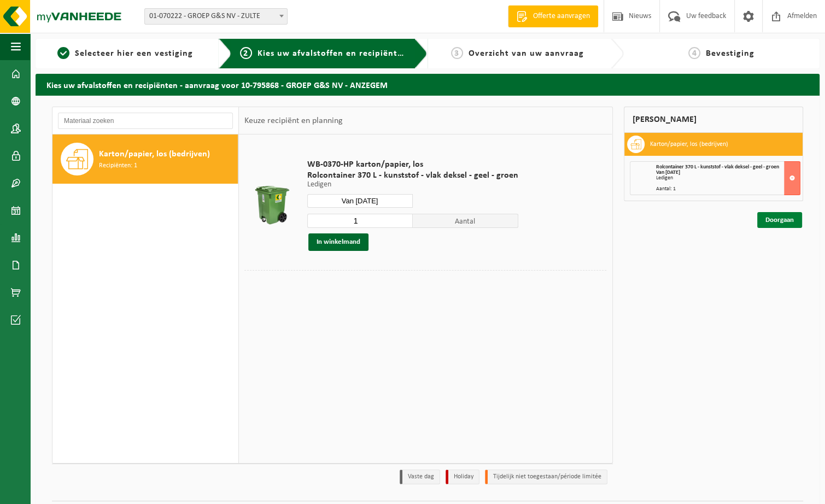  Describe the element at coordinates (428, 84) in the screenshot. I see `h2: Kies uw afvalstoffen en recipiënten - aanvraag voor 10-795868 - GROEP G&S NV - ANZEGEM` at that location.